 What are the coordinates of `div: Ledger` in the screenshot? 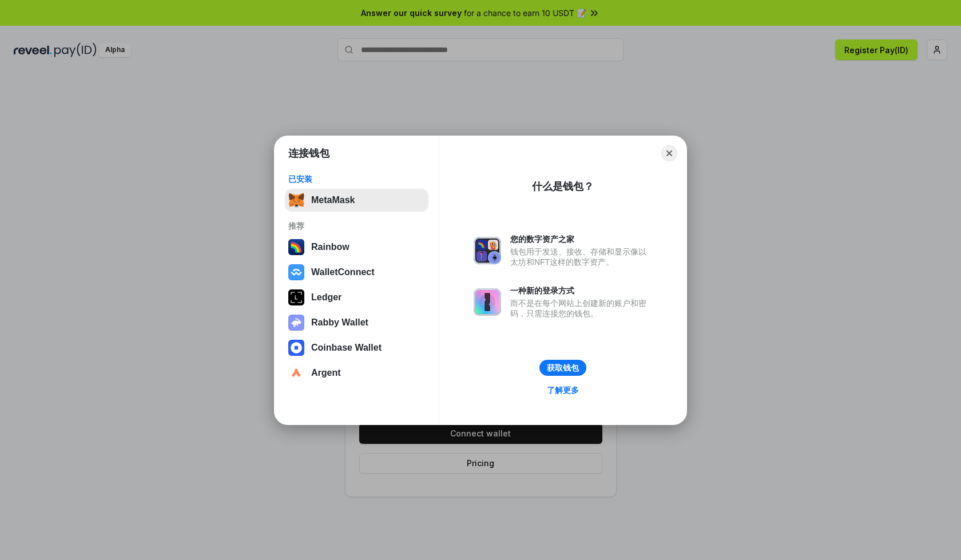 It's located at (326, 298).